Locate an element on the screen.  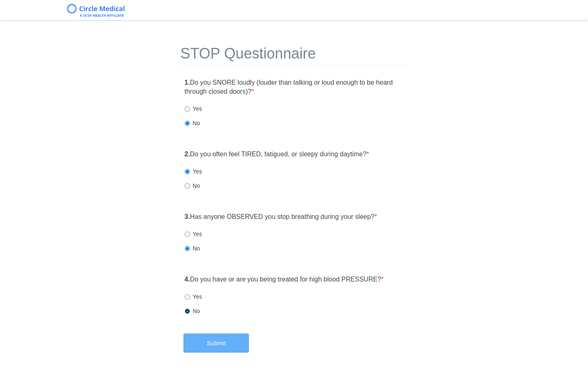
label: Has anyone OBSERVED you stop breathing during your sleep? is located at coordinates (281, 217).